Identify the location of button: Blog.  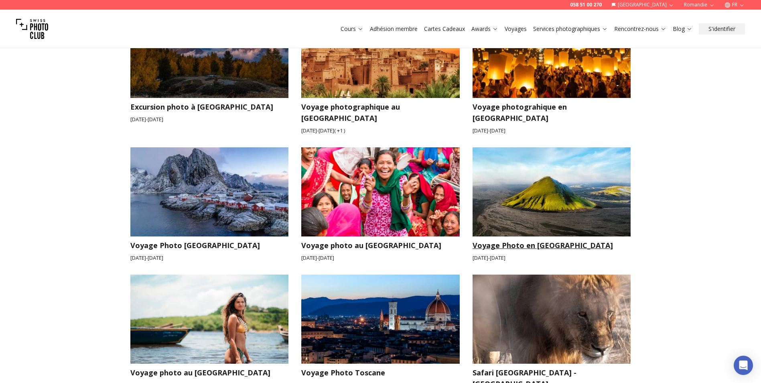
(683, 29).